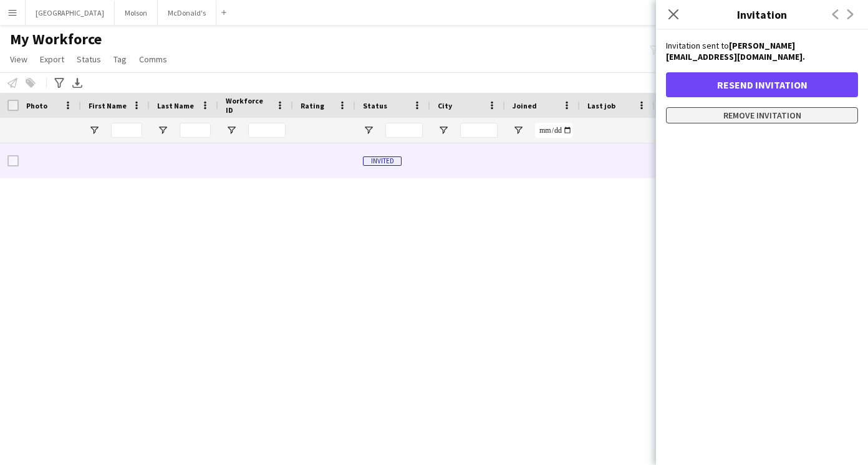  I want to click on div: 0, so click(695, 160).